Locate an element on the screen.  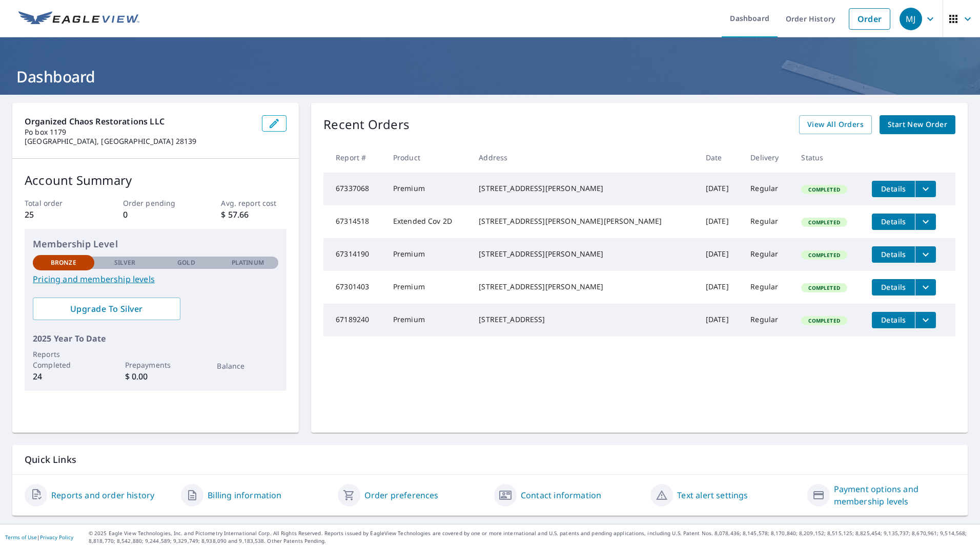
a: Privacy Policy is located at coordinates (56, 537).